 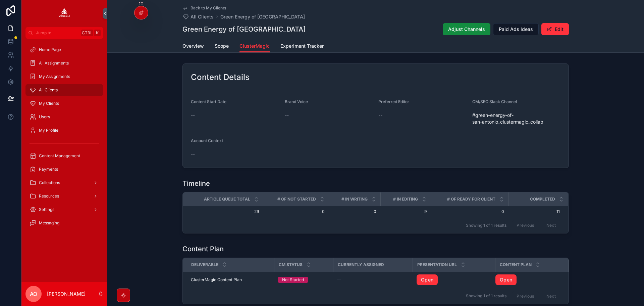 What do you see at coordinates (65, 138) in the screenshot?
I see `div: scrollable content` at bounding box center [65, 138].